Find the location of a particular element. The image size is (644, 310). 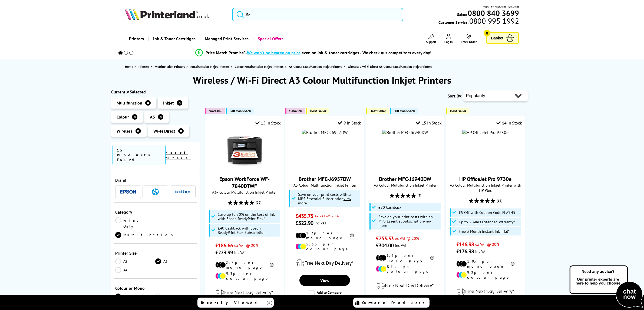

img: Brother MFC-J6940DW is located at coordinates (405, 133).